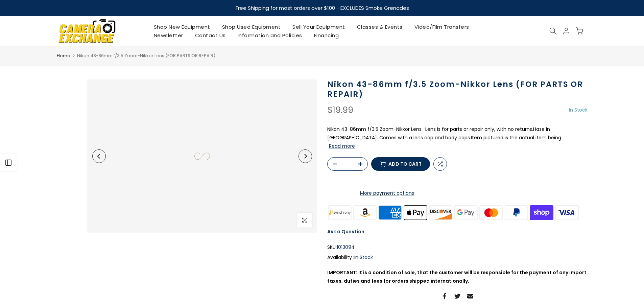 This screenshot has height=308, width=644. Describe the element at coordinates (457, 138) in the screenshot. I see `p: Nikon 43-86mm f/3.5 Zoom-Nikkor Lens. Lens is for parts or repair only, with no returns.Haze in [...` at that location.